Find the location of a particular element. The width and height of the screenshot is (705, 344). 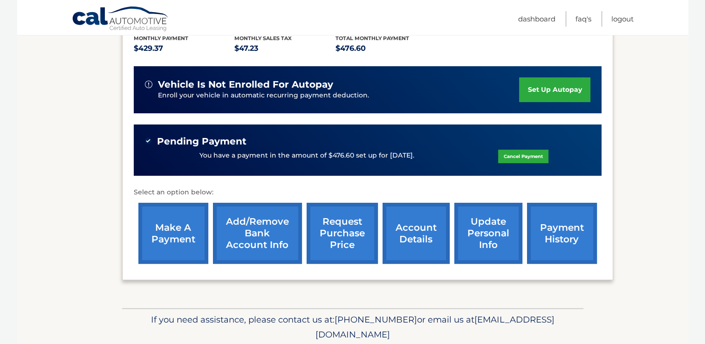

a: FAQ's is located at coordinates (583, 19).